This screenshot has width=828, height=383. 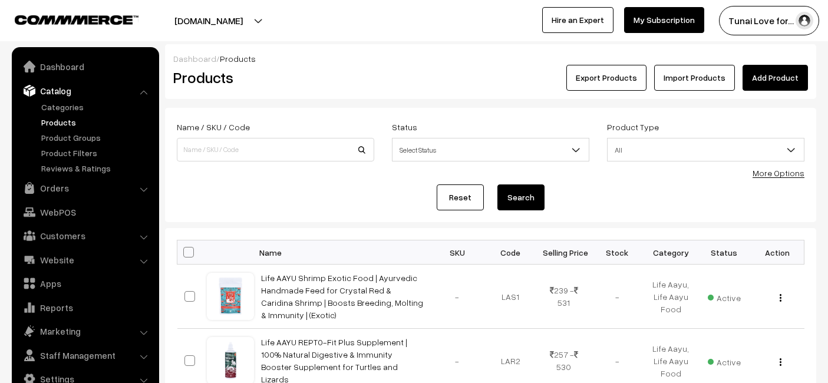 I want to click on td: LAS1, so click(x=510, y=296).